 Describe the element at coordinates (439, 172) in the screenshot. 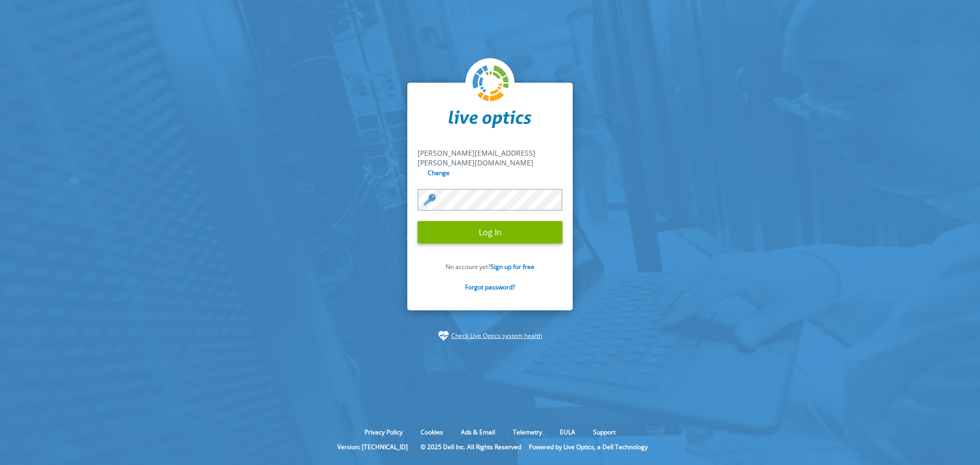

I see `input: Change` at that location.